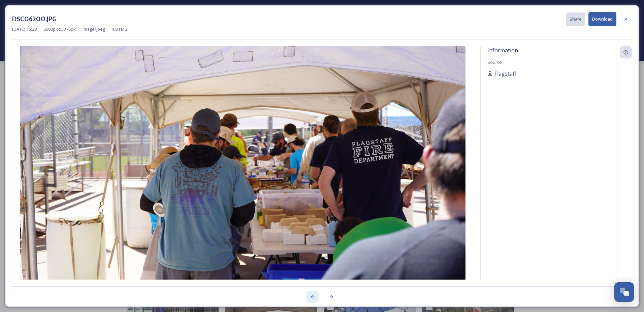 The width and height of the screenshot is (644, 312). What do you see at coordinates (243, 172) in the screenshot?
I see `img: DSC06200.JPG` at bounding box center [243, 172].